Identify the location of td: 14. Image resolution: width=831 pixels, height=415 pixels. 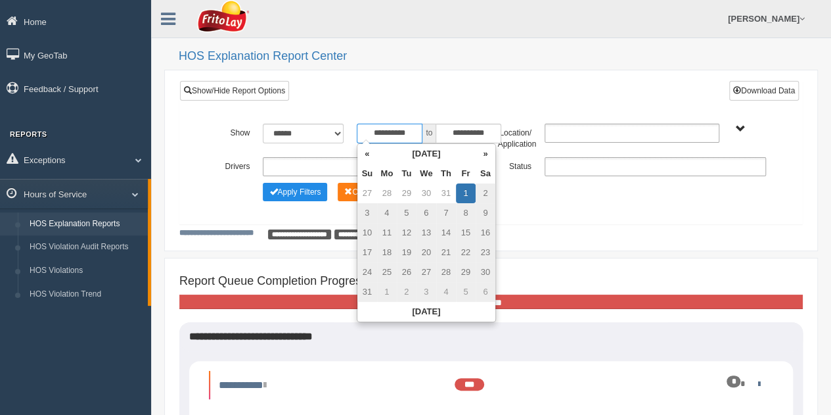
(446, 233).